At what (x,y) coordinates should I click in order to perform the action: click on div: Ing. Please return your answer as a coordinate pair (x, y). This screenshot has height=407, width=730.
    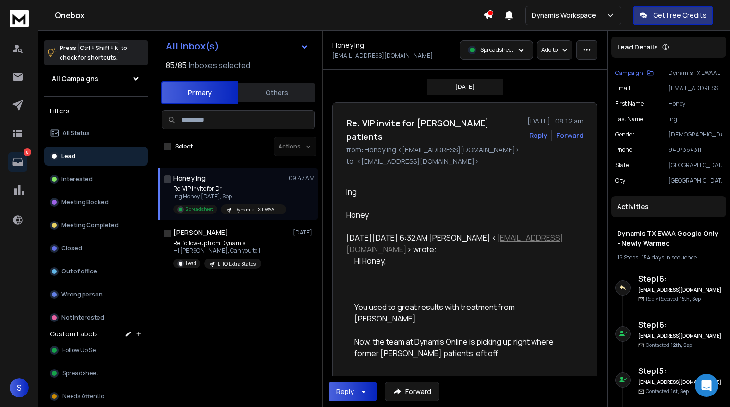
    Looking at the image, I should click on (461, 192).